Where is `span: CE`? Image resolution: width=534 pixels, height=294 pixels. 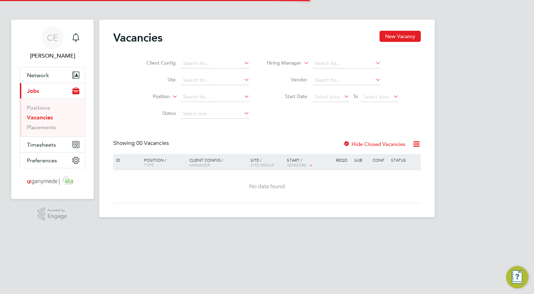 span: CE is located at coordinates (52, 38).